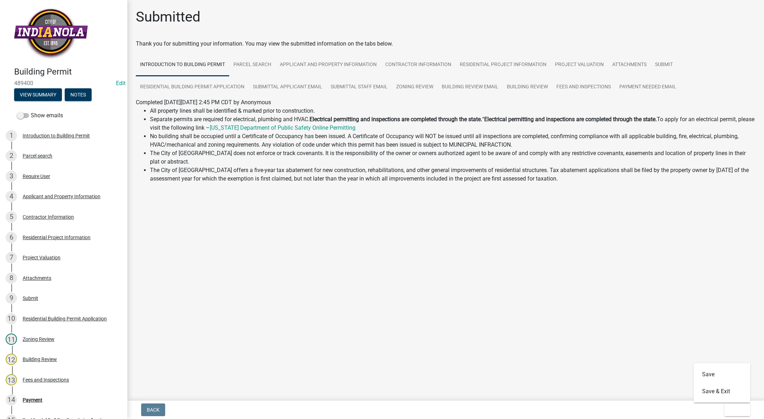 The width and height of the screenshot is (764, 419). What do you see at coordinates (64, 83) in the screenshot?
I see `span: 489400` at bounding box center [64, 83].